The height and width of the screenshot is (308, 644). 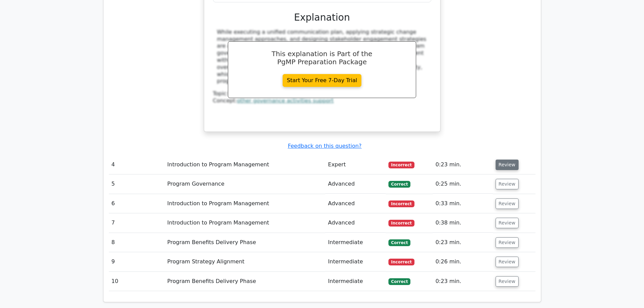 What do you see at coordinates (463, 204) in the screenshot?
I see `td: 0:33 min.` at bounding box center [463, 204].